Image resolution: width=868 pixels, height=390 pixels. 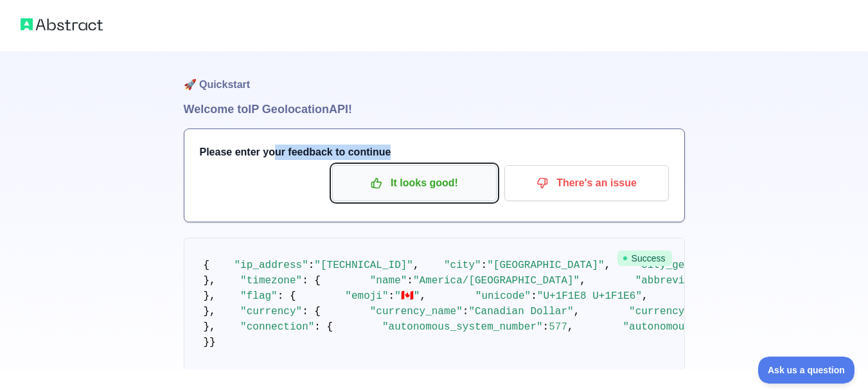 What do you see at coordinates (259, 296) in the screenshot?
I see `span: "flag"` at bounding box center [259, 296].